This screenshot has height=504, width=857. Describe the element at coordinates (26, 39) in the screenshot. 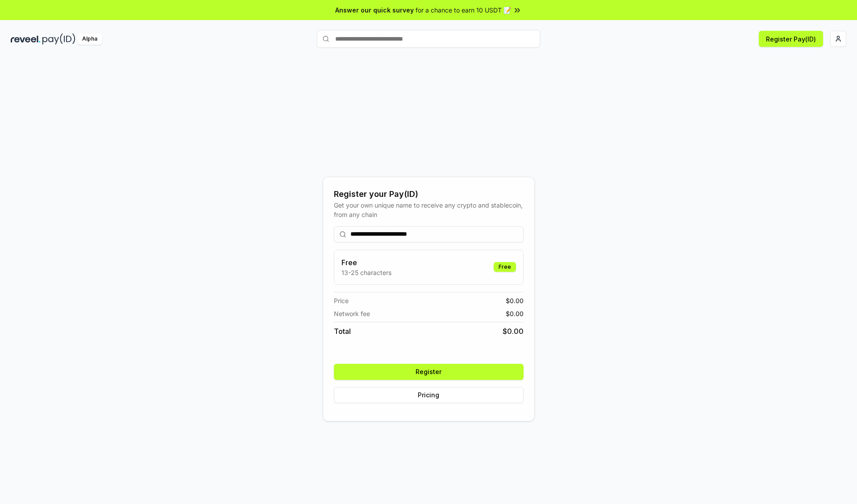

I see `img: reveel_dark` at that location.